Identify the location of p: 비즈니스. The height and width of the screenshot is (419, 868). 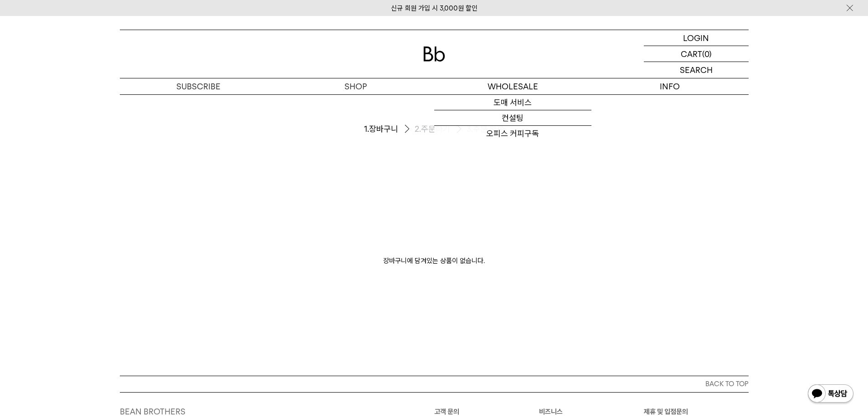
(592, 411).